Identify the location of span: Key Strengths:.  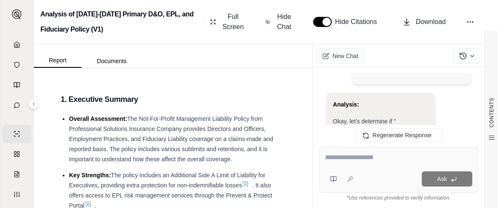
(90, 175).